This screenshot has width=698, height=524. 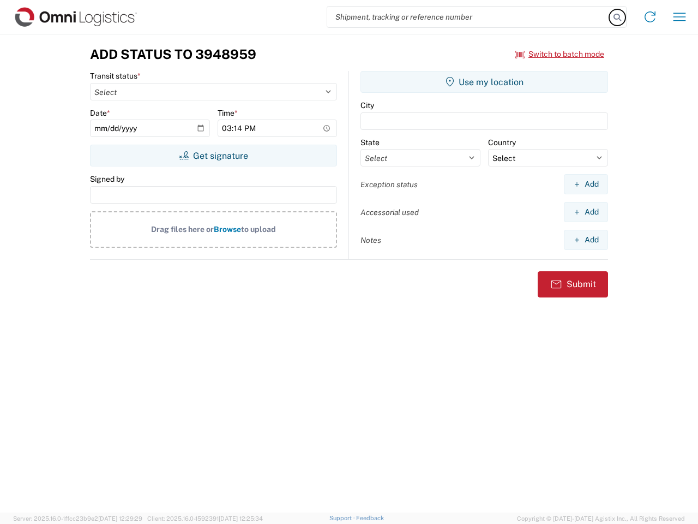 I want to click on button: Get signature, so click(x=213, y=155).